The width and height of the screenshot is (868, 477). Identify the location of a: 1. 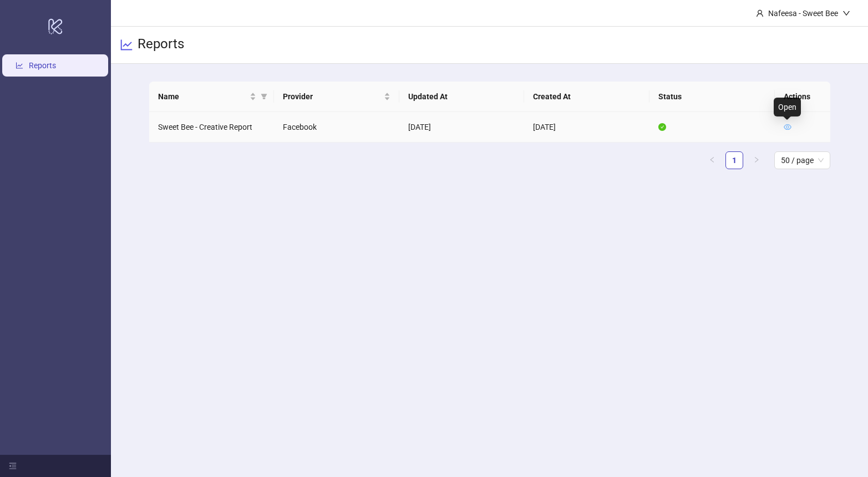
(734, 160).